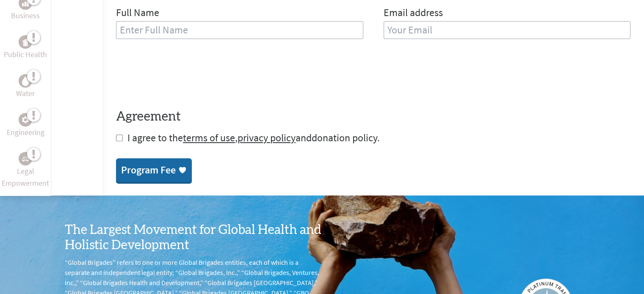 Image resolution: width=644 pixels, height=294 pixels. Describe the element at coordinates (26, 126) in the screenshot. I see `a: EngineeringEngineering` at that location.